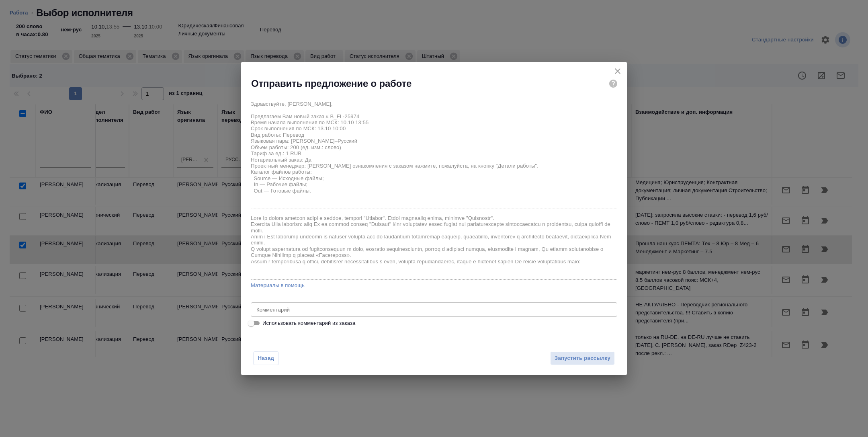 The width and height of the screenshot is (868, 437). Describe the element at coordinates (309, 323) in the screenshot. I see `span: Использовать комментарий из заказа` at that location.